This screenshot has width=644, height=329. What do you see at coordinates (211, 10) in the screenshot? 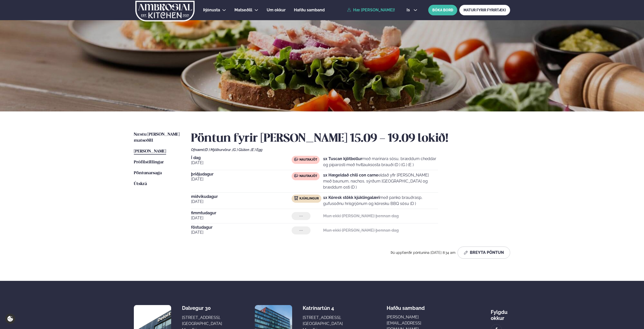
I see `a: Þjónusta` at bounding box center [211, 10].